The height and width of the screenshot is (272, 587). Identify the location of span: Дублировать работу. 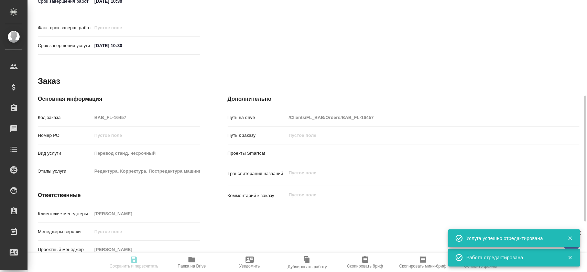
(307, 267).